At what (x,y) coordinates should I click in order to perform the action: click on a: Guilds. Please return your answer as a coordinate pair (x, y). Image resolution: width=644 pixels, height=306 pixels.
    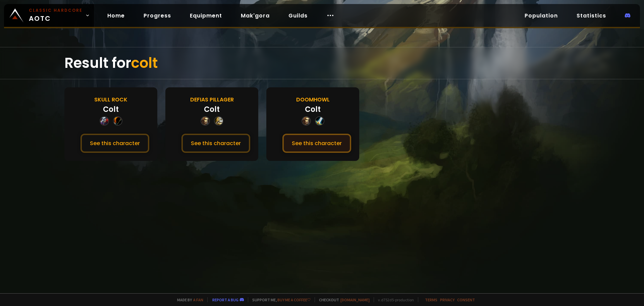
    Looking at the image, I should click on (298, 15).